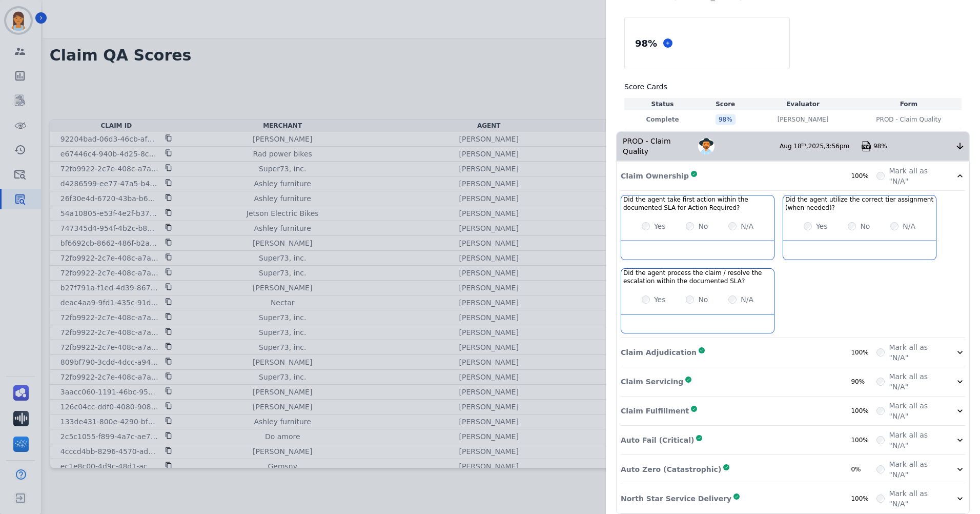 The height and width of the screenshot is (514, 980). Describe the element at coordinates (803, 144) in the screenshot. I see `sup: th` at that location.